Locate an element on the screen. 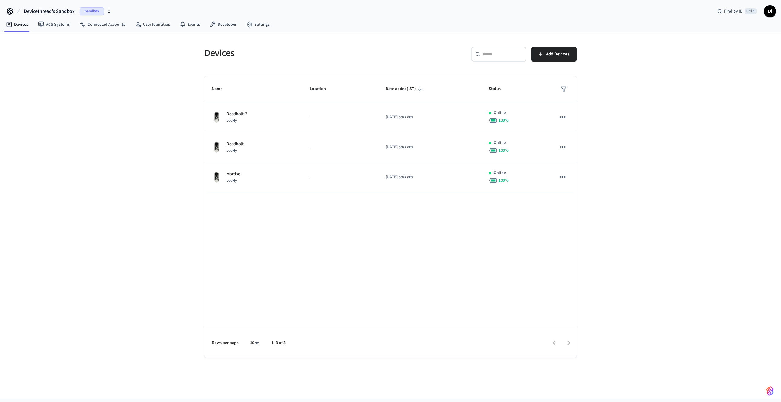 The width and height of the screenshot is (781, 402). img: SeamLogoGradient.69752ec5.svg is located at coordinates (770, 391).